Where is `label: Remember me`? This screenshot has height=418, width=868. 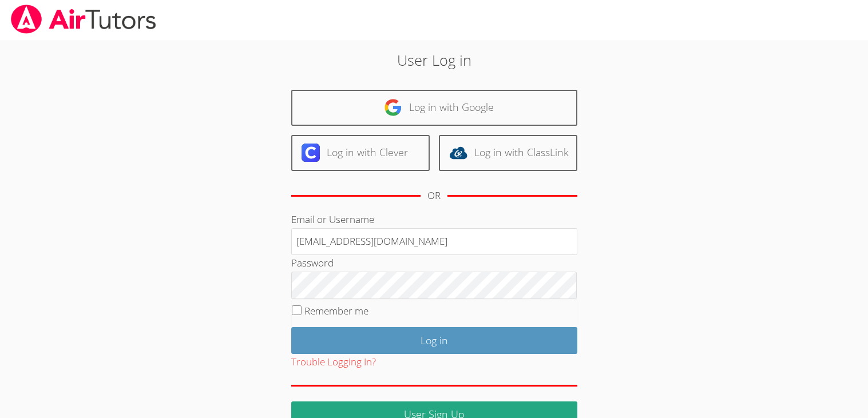 label: Remember me is located at coordinates (336, 311).